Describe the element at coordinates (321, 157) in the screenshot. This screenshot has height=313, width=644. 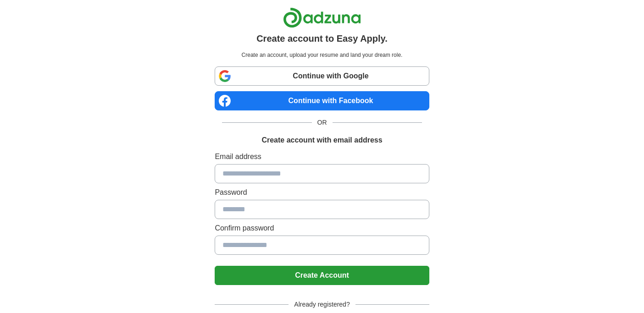
I see `label: Email address` at that location.